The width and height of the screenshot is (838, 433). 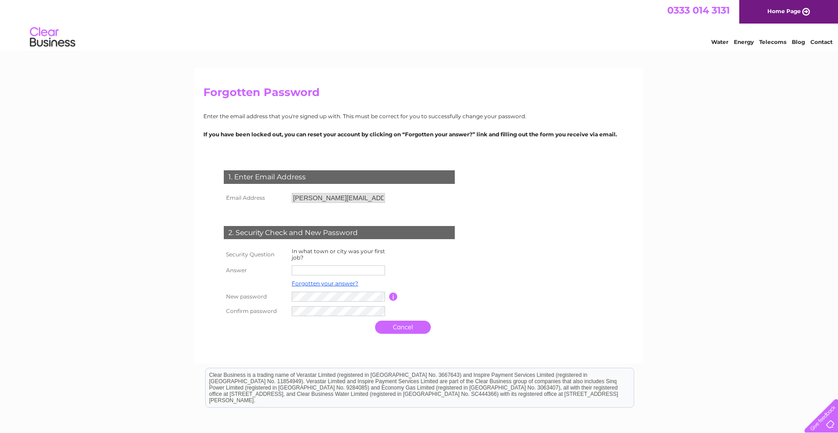 I want to click on a: Forgotten your answer?, so click(x=325, y=283).